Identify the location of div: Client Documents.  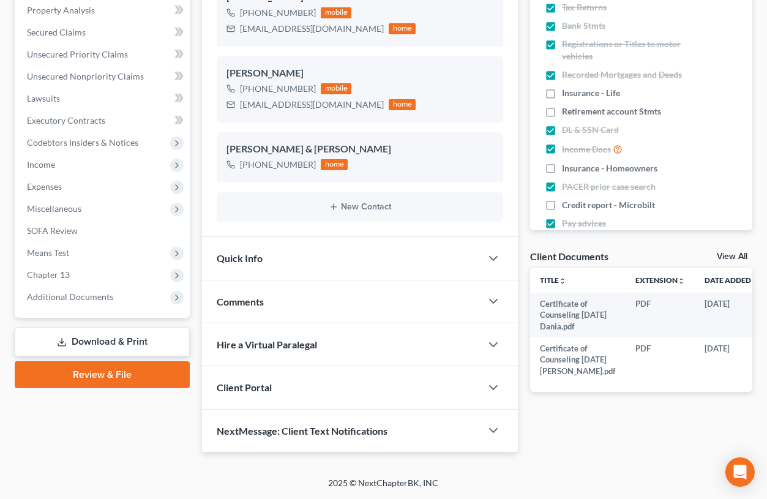
(569, 256).